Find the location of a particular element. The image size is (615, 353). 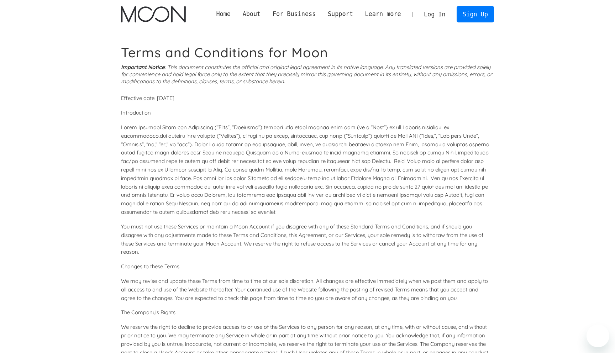

p: Introduction is located at coordinates (307, 113).